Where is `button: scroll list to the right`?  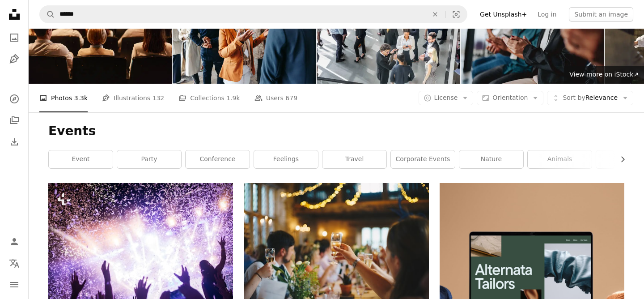 button: scroll list to the right is located at coordinates (619, 159).